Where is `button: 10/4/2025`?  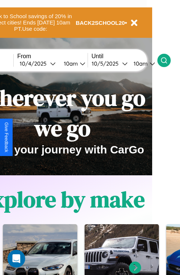
button: 10/4/2025 is located at coordinates (37, 63).